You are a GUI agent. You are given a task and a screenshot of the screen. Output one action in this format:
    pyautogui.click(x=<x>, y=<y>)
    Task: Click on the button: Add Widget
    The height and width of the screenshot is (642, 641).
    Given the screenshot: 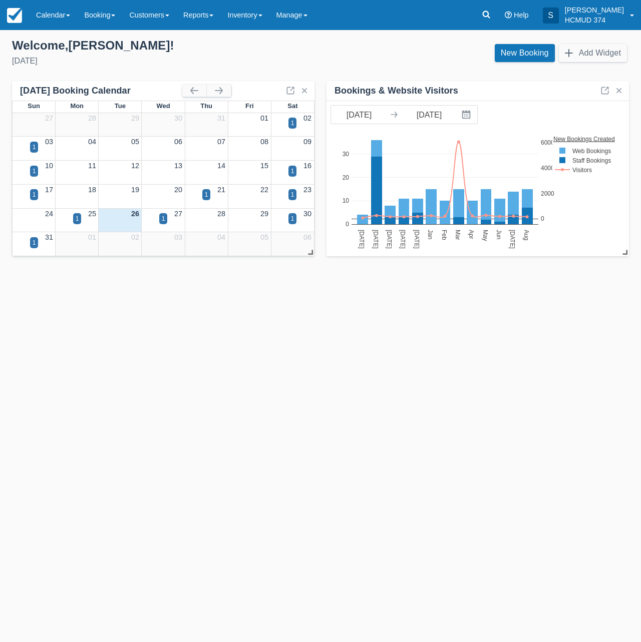 What is the action you would take?
    pyautogui.click(x=593, y=53)
    